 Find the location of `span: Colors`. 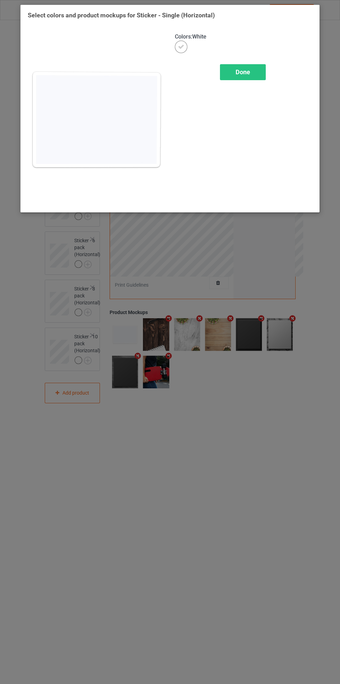

span: Colors is located at coordinates (183, 36).